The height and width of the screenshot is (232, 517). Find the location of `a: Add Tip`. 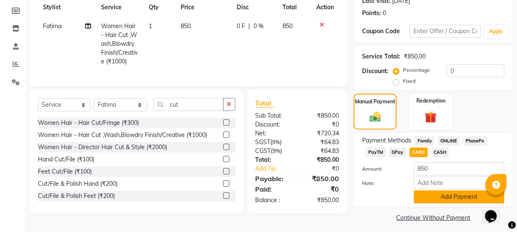

a: Add Tip is located at coordinates (277, 169).